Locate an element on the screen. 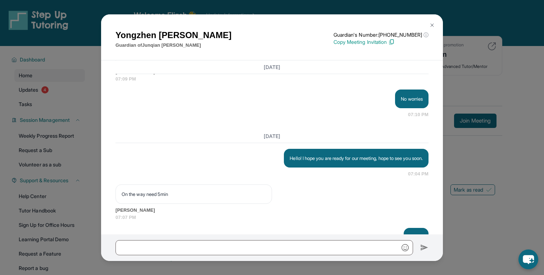  p: Copy Meeting Invitation is located at coordinates (381, 42).